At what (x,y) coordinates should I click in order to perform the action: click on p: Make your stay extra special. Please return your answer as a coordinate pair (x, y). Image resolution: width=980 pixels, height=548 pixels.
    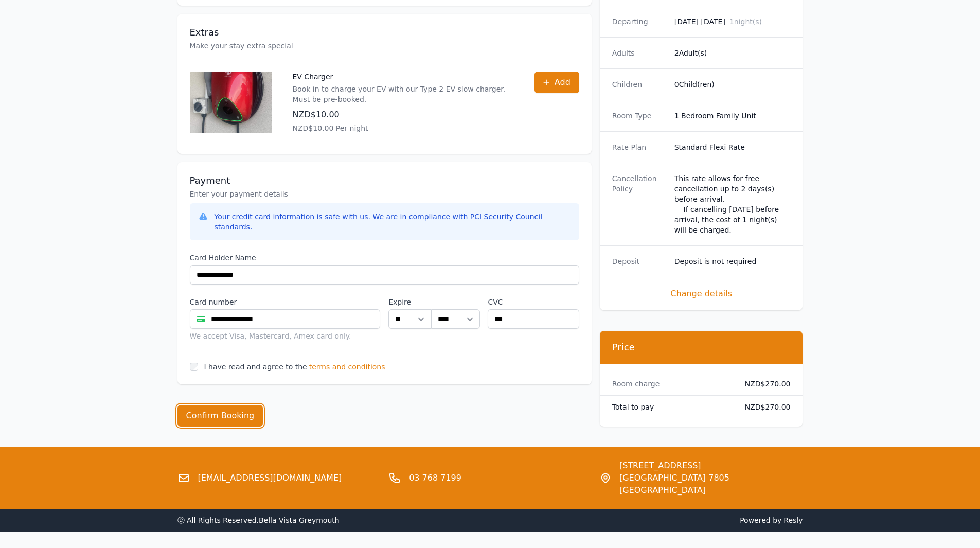
    Looking at the image, I should click on (384, 46).